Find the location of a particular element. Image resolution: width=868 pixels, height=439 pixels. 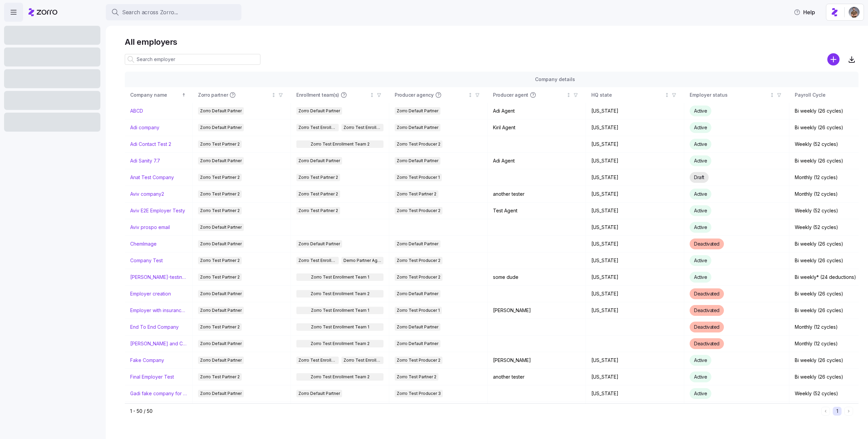

a: Employer with insurance problems is located at coordinates (158, 310).